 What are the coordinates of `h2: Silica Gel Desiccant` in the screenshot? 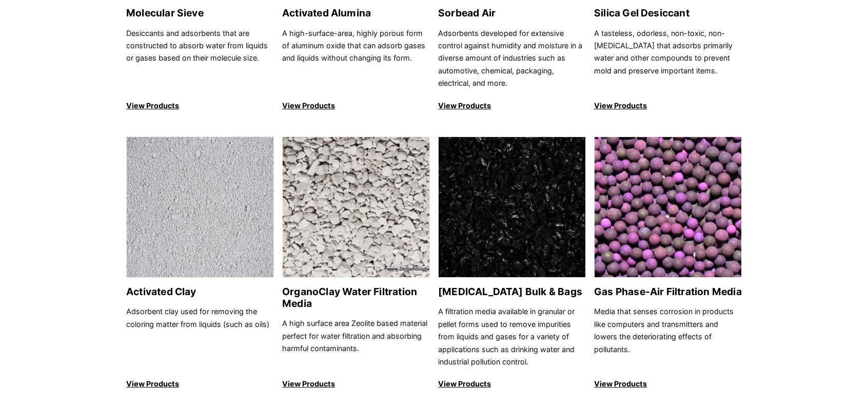 It's located at (668, 13).